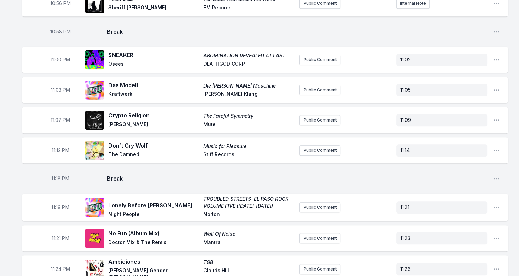  I want to click on span: 11:21, so click(405, 207).